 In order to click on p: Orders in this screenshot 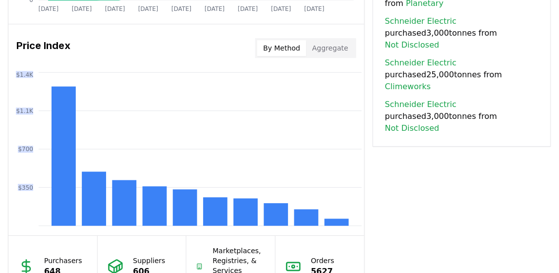, I will do `click(323, 261)`.